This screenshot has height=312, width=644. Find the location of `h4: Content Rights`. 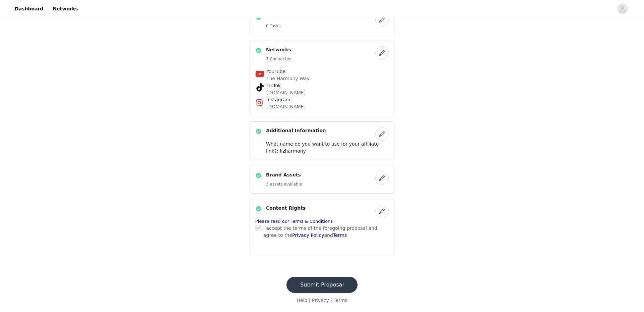

h4: Content Rights is located at coordinates (285, 208).